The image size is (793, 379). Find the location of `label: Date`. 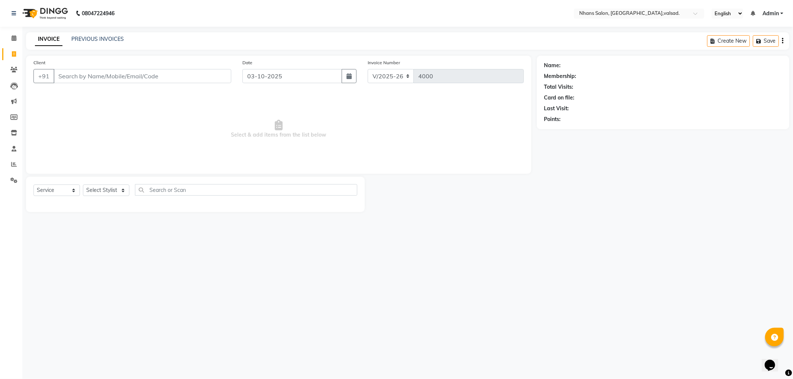

label: Date is located at coordinates (247, 63).